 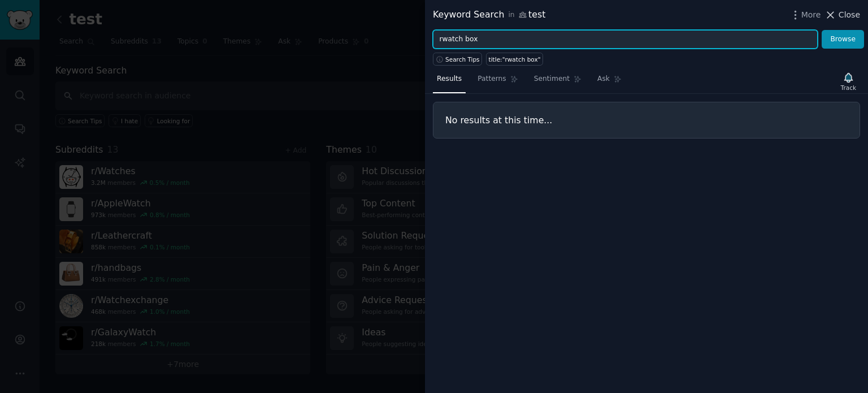 What do you see at coordinates (558, 81) in the screenshot?
I see `a: Sentiment` at bounding box center [558, 81].